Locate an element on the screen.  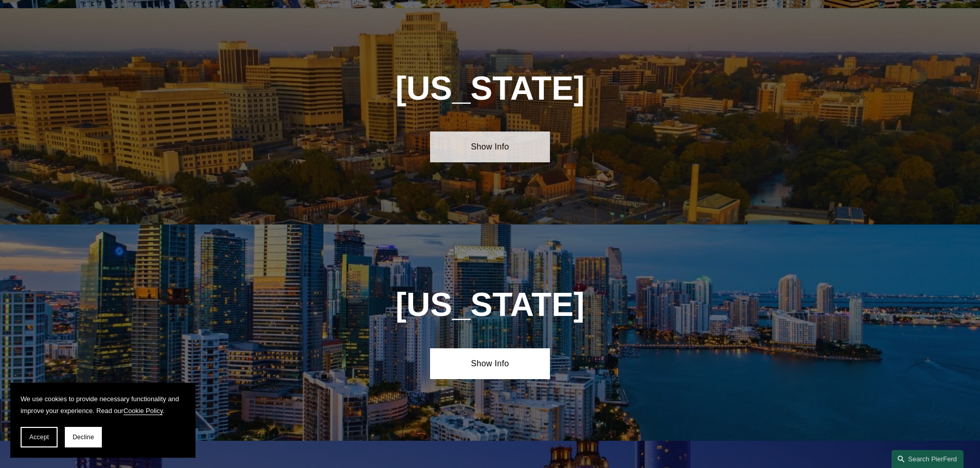
p: We use cookies to provide necessary functionality and improve your experience. Read our . is located at coordinates (103, 405).